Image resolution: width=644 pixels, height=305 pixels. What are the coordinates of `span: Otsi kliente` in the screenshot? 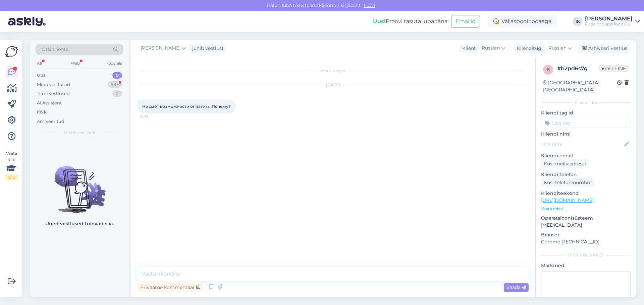 It's located at (55, 49).